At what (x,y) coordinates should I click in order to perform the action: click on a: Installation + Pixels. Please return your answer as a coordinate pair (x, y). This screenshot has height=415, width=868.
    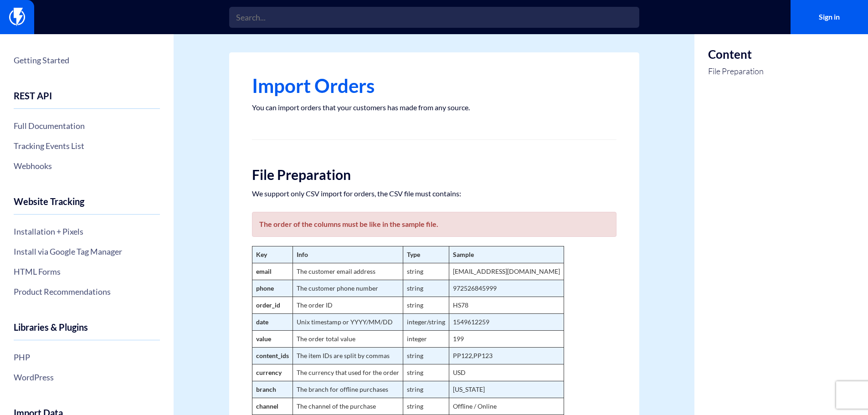
    Looking at the image, I should click on (87, 232).